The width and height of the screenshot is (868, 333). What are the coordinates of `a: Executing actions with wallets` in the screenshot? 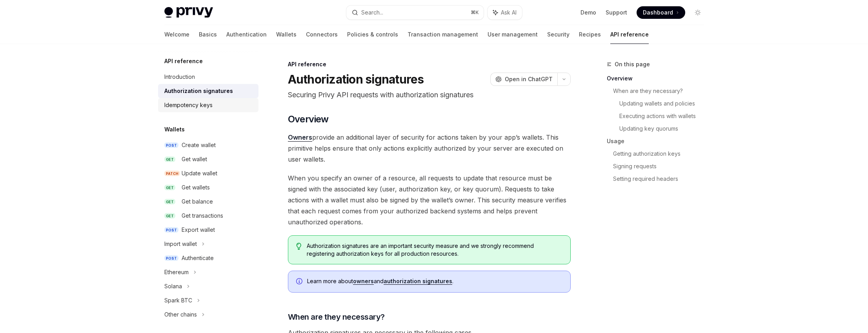 It's located at (665, 116).